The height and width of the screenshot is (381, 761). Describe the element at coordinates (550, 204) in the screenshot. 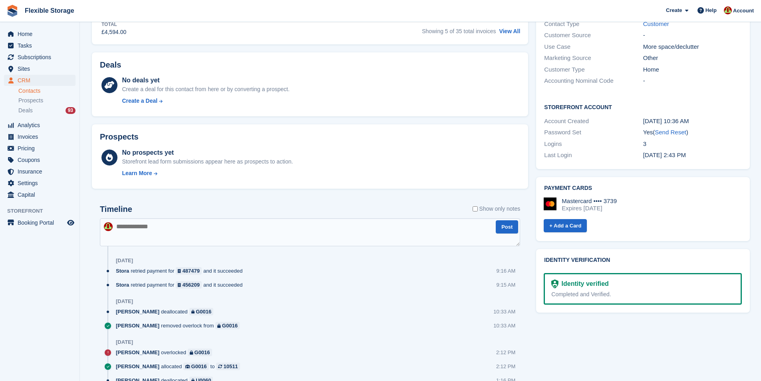

I see `img: Mastercard Logo` at that location.